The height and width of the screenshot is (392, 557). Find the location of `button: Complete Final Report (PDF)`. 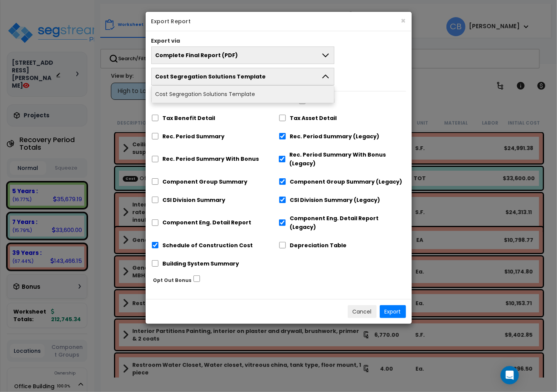

button: Complete Final Report (PDF) is located at coordinates (243, 55).